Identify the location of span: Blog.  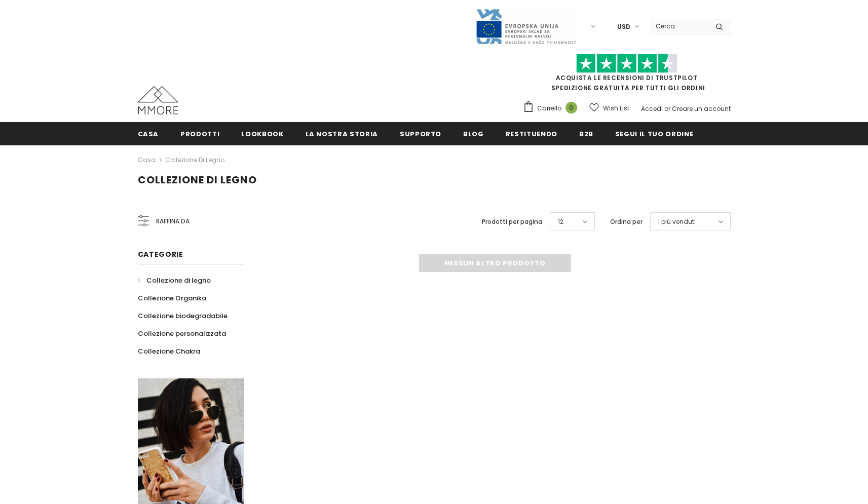
(473, 134).